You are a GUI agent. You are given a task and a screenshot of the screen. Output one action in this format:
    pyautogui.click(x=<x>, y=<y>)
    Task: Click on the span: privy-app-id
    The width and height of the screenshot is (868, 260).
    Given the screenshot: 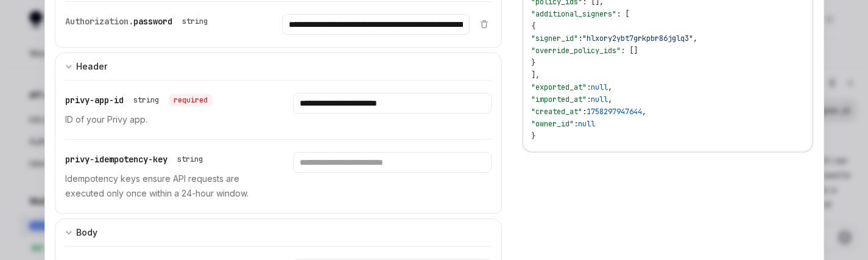 What is the action you would take?
    pyautogui.click(x=94, y=100)
    